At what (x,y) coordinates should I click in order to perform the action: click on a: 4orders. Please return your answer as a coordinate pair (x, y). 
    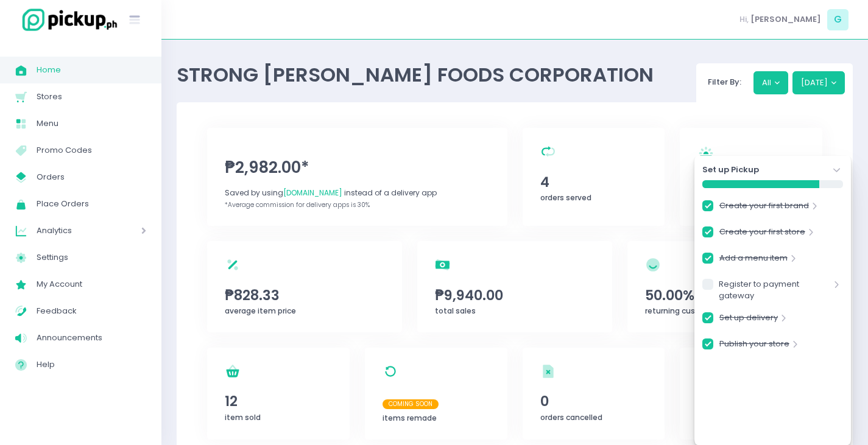
    Looking at the image, I should click on (751, 176).